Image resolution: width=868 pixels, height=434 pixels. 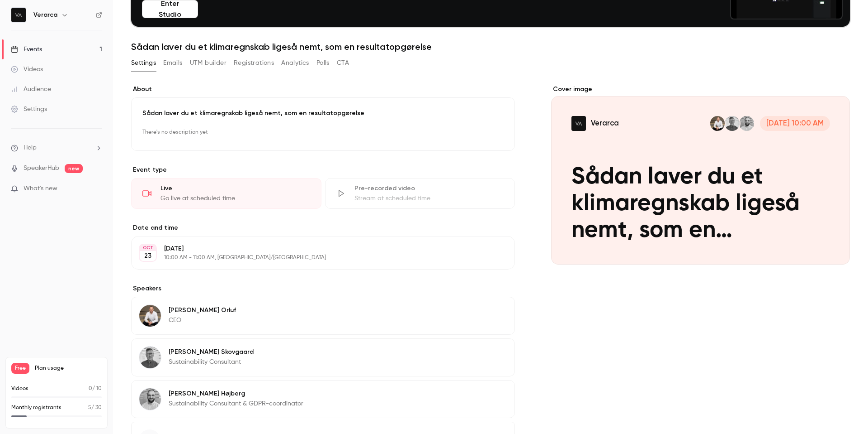 What do you see at coordinates (150, 399) in the screenshot?
I see `img: Søren Højberg` at bounding box center [150, 399].